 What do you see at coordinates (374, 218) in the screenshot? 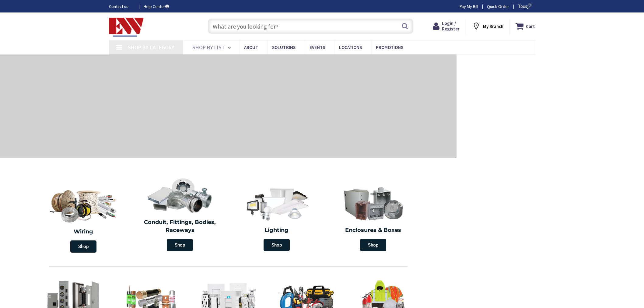
I see `a: Enclosures & Boxes Shop` at bounding box center [374, 218].